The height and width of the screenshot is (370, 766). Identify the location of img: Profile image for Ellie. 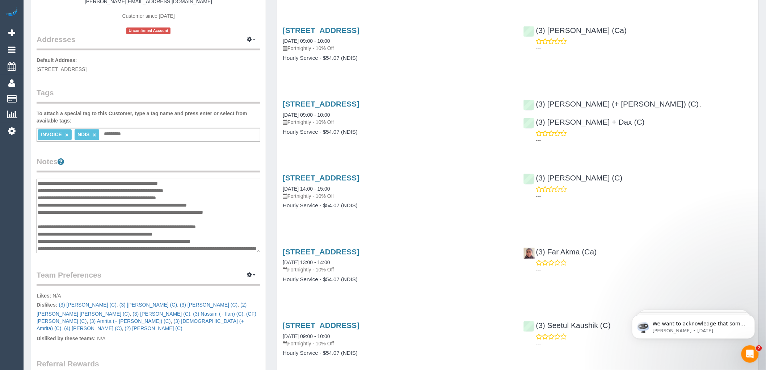
(22, 28).